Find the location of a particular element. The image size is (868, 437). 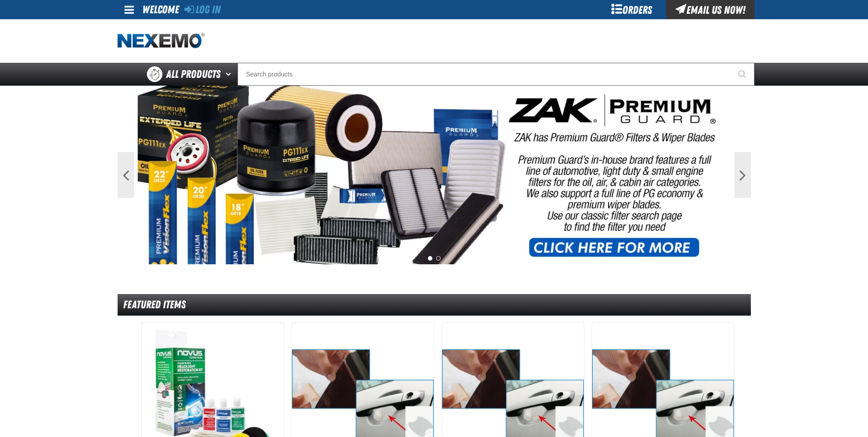

button: Start Searching is located at coordinates (743, 74).